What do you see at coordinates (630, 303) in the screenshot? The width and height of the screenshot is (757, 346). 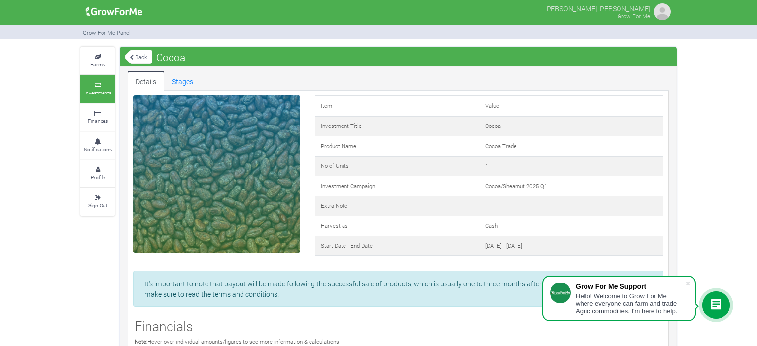 I see `div: Hello! Welcome to Grow For Me where everyone can farm and trade Agric commodities. I'm here to help.` at bounding box center [630, 303].